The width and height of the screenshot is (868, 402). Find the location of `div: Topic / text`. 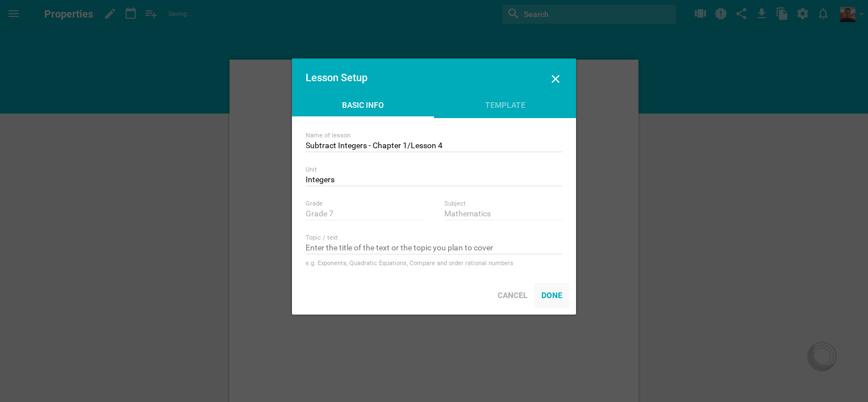

div: Topic / text is located at coordinates (434, 238).